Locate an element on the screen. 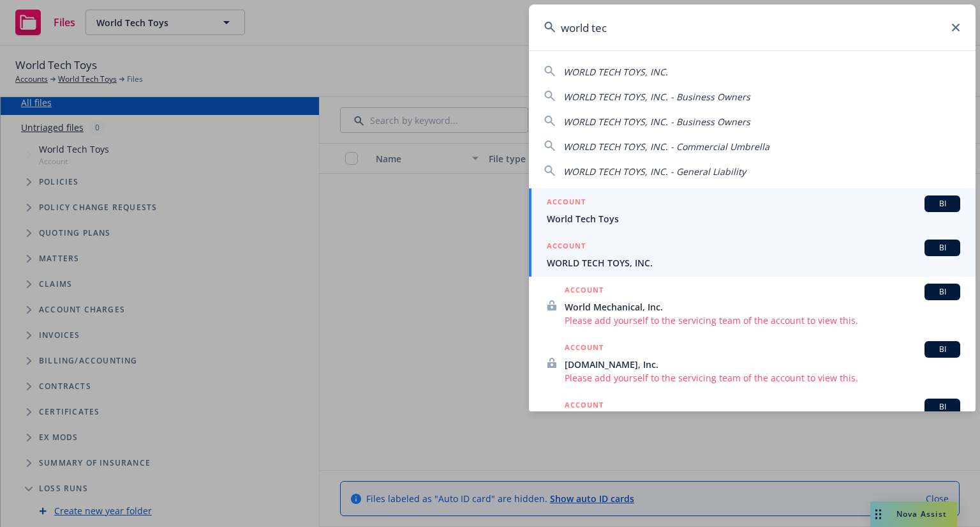 The image size is (980, 527). a: ACCOUNTBIWorld Mechanical, Inc.Please add yourself to the servicing team of the account to view t... is located at coordinates (752, 305).